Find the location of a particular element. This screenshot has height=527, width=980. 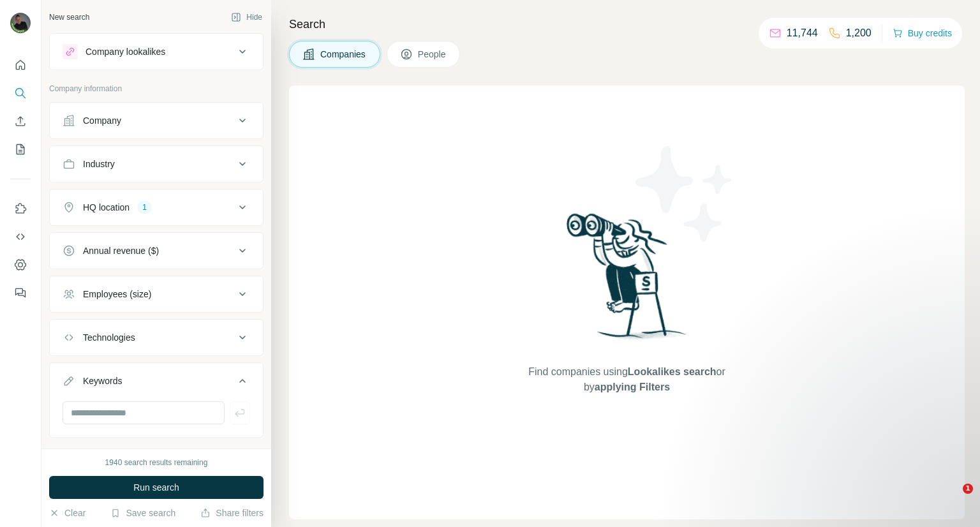

button: Annual revenue ($) is located at coordinates (156, 250).